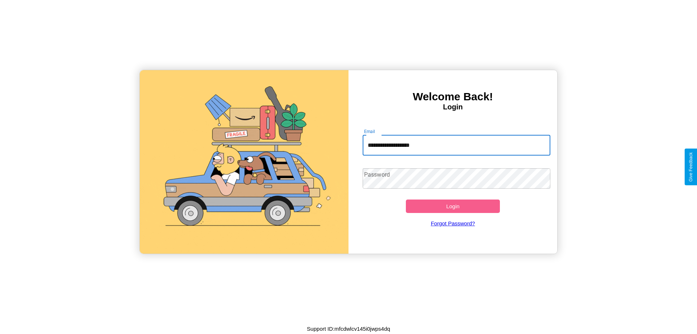 This screenshot has height=334, width=697. I want to click on button: Login, so click(453, 206).